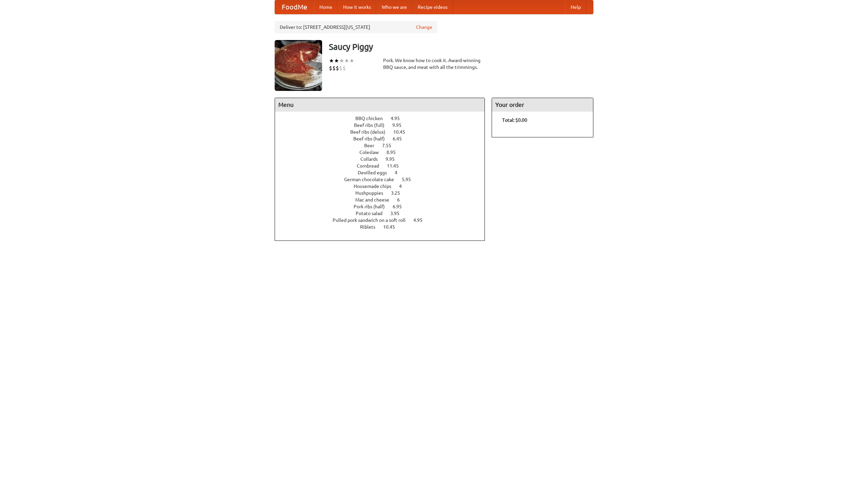  Describe the element at coordinates (384, 207) in the screenshot. I see `a: Pork ribs (half) 6.95` at that location.